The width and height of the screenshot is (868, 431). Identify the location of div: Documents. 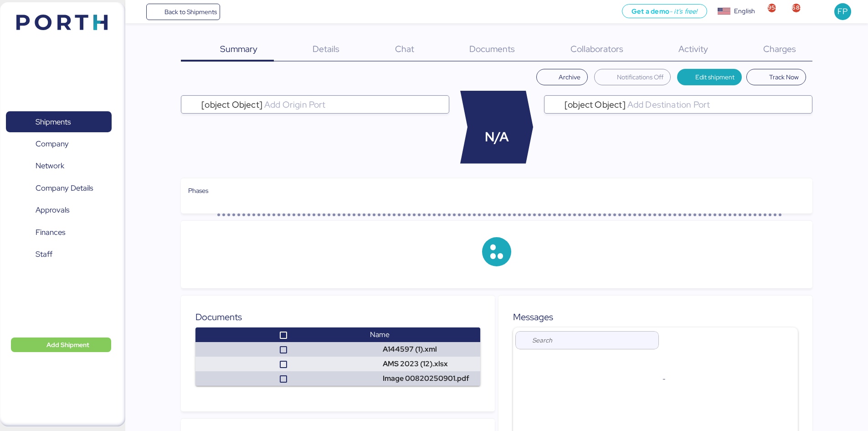
(338, 317).